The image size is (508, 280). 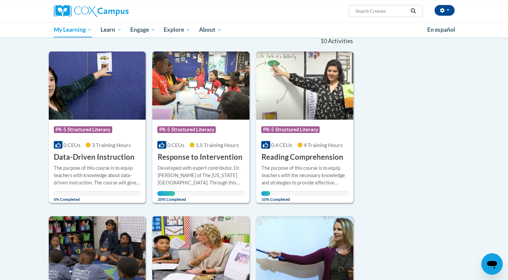 I want to click on span: My Learning, so click(x=73, y=30).